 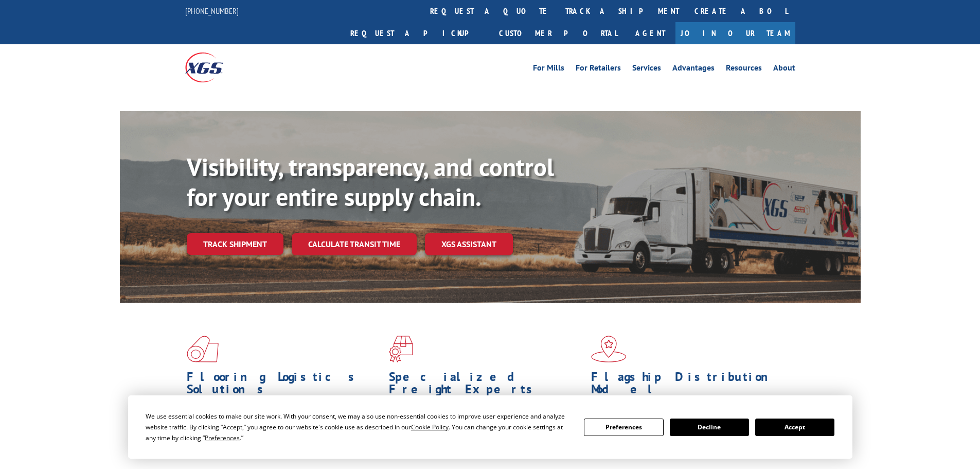 What do you see at coordinates (235, 244) in the screenshot?
I see `a: Track shipment` at bounding box center [235, 244].